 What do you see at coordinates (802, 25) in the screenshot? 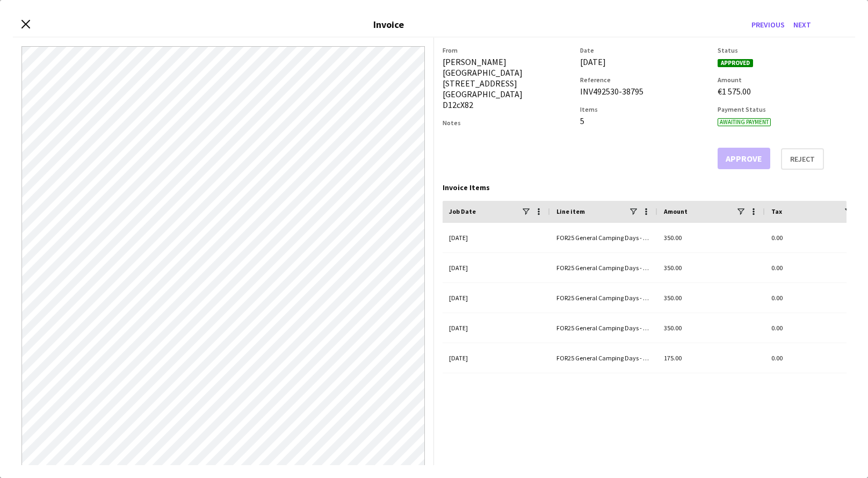
I see `button: Next` at bounding box center [802, 25].